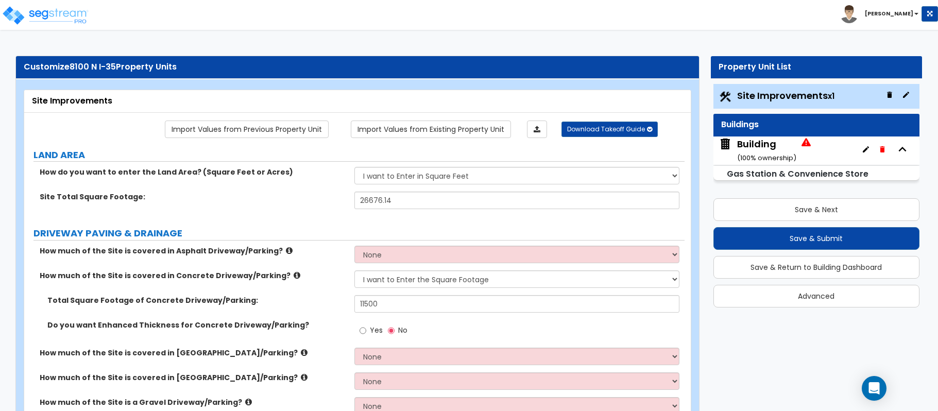  What do you see at coordinates (197, 325) in the screenshot?
I see `label: Do you want Enhanced Thickness for Concrete Driveway/Parking?` at bounding box center [197, 325].